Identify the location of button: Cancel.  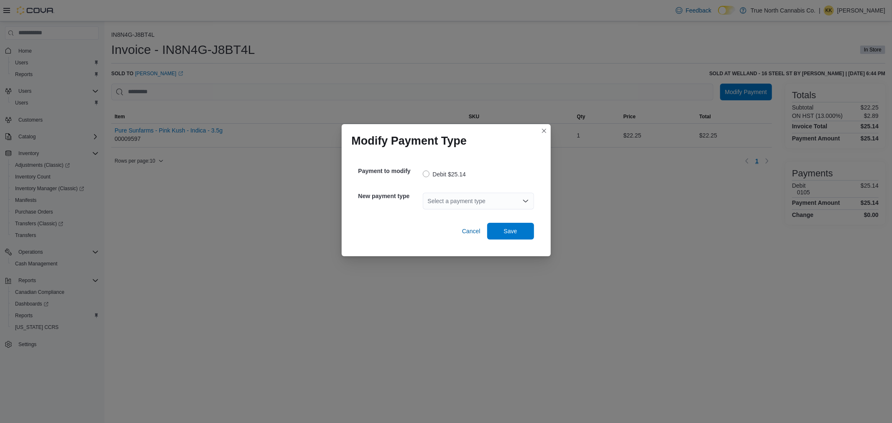
(471, 231).